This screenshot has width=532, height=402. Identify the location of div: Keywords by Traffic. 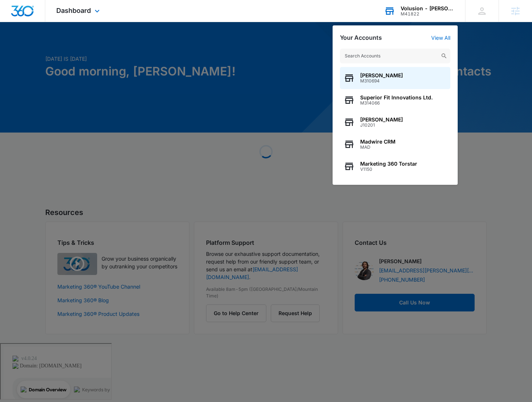
(103, 46).